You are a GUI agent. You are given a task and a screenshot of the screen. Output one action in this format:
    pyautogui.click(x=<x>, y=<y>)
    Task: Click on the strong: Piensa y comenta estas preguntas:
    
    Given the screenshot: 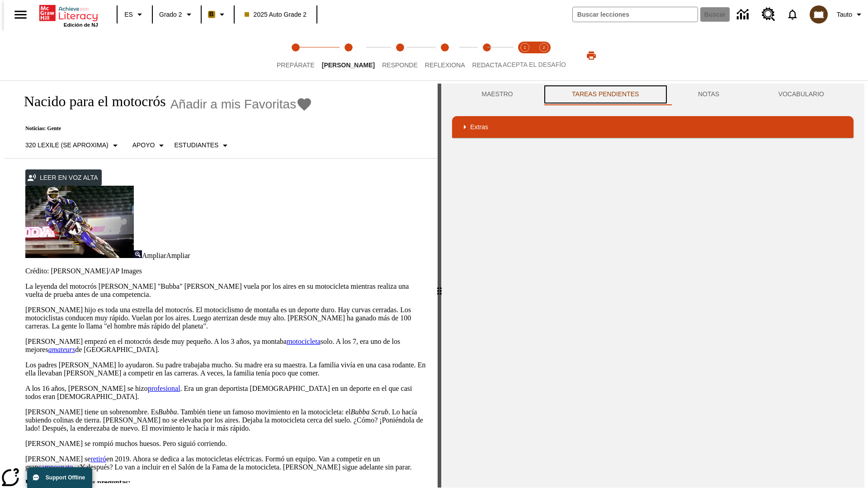 What is the action you would take?
    pyautogui.click(x=78, y=482)
    